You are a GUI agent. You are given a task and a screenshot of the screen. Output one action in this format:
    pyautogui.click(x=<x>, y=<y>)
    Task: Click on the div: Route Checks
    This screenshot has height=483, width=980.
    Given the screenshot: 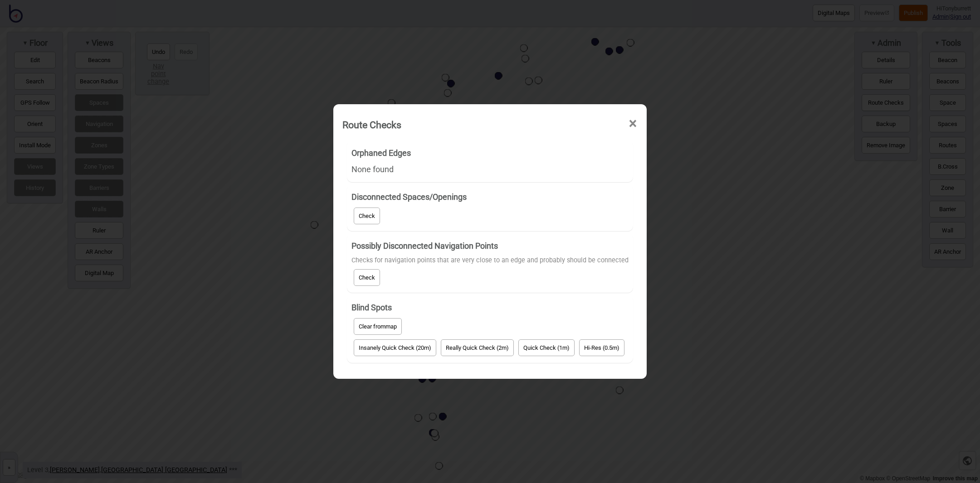 What is the action you would take?
    pyautogui.click(x=371, y=124)
    